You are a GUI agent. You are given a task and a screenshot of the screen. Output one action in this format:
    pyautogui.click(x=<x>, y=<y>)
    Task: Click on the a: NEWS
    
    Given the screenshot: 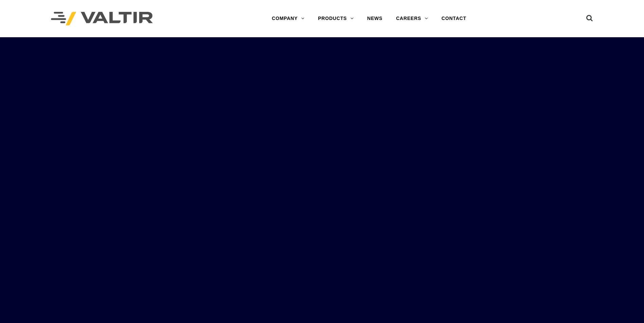 What is the action you would take?
    pyautogui.click(x=375, y=19)
    